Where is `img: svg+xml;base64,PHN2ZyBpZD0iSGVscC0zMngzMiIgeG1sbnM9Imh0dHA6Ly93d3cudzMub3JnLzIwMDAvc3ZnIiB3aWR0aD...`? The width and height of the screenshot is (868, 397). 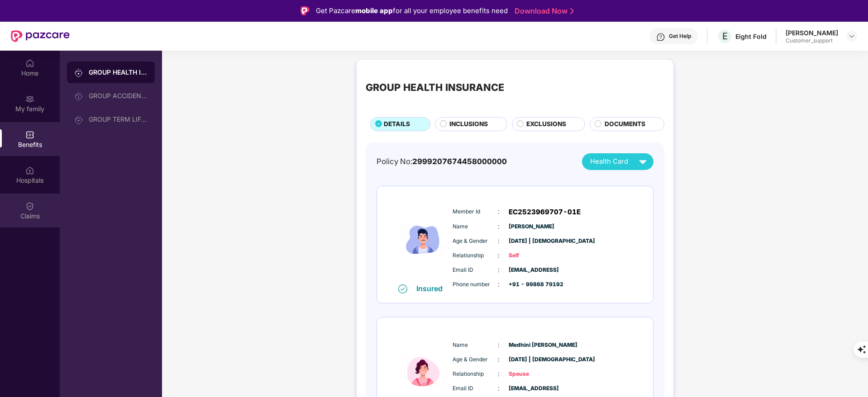
img: svg+xml;base64,PHN2ZyBpZD0iSGVscC0zMngzMiIgeG1sbnM9Imh0dHA6Ly93d3cudzMub3JnLzIwMDAvc3ZnIiB3aWR0aD... is located at coordinates (661, 37).